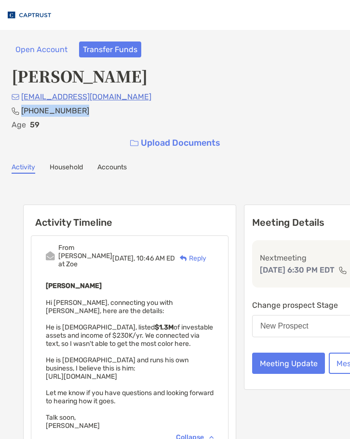 This screenshot has width=350, height=439. Describe the element at coordinates (110, 49) in the screenshot. I see `button: Transfer Funds` at that location.